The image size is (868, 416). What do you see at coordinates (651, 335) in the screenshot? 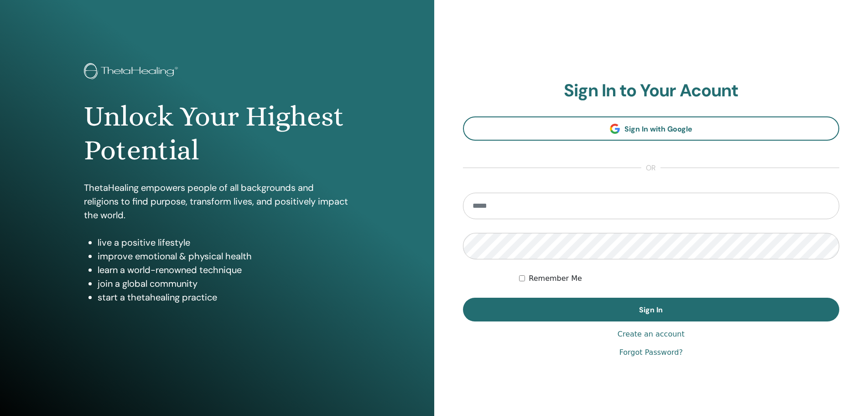
I see `a: Create an account` at bounding box center [651, 335].